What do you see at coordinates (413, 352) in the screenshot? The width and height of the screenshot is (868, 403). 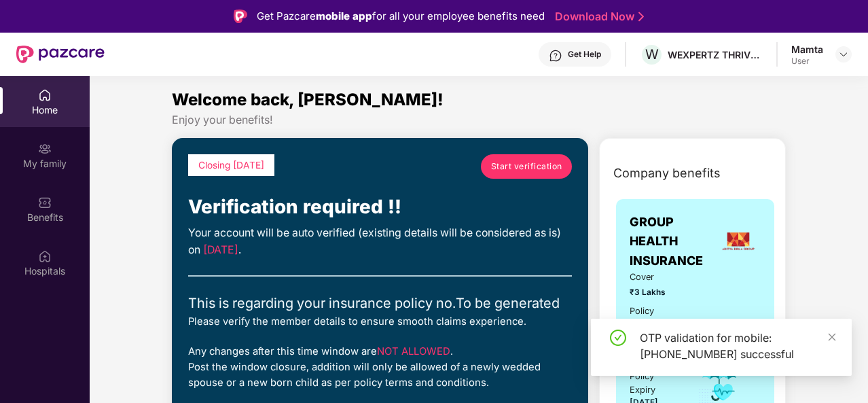 I see `span: NOT ALLOWED` at bounding box center [413, 352].